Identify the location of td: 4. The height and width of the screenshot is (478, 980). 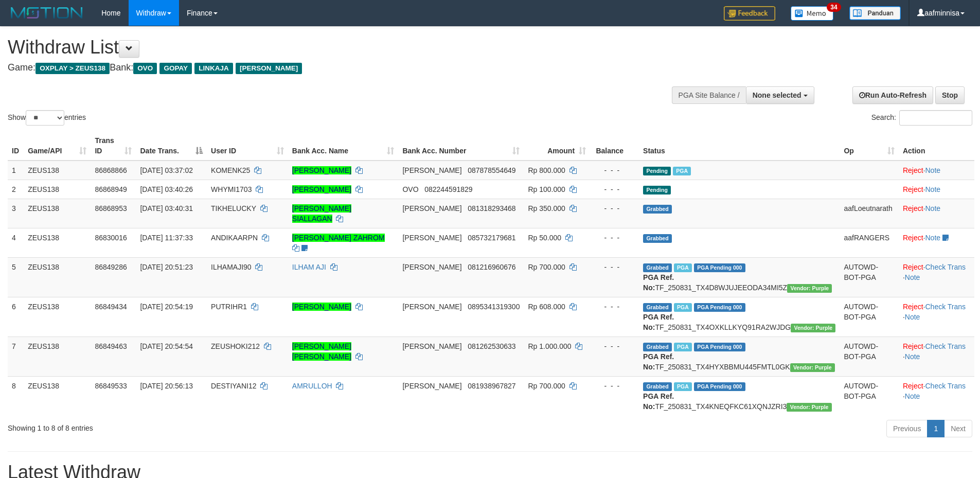
(15, 242).